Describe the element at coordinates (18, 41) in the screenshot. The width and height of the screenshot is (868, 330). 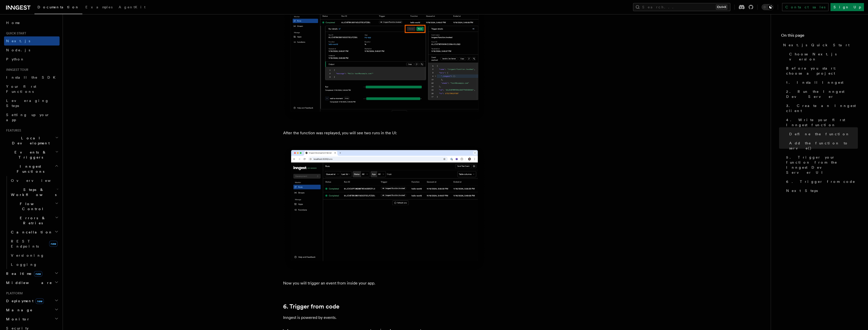
I see `span: Next.js` at that location.